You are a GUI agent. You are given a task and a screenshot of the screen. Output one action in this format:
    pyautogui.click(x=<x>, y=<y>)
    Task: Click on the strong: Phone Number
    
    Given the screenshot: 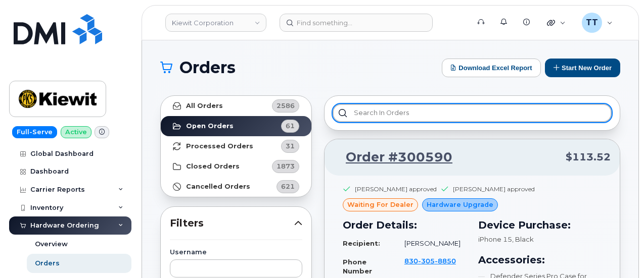 What is the action you would take?
    pyautogui.click(x=357, y=267)
    